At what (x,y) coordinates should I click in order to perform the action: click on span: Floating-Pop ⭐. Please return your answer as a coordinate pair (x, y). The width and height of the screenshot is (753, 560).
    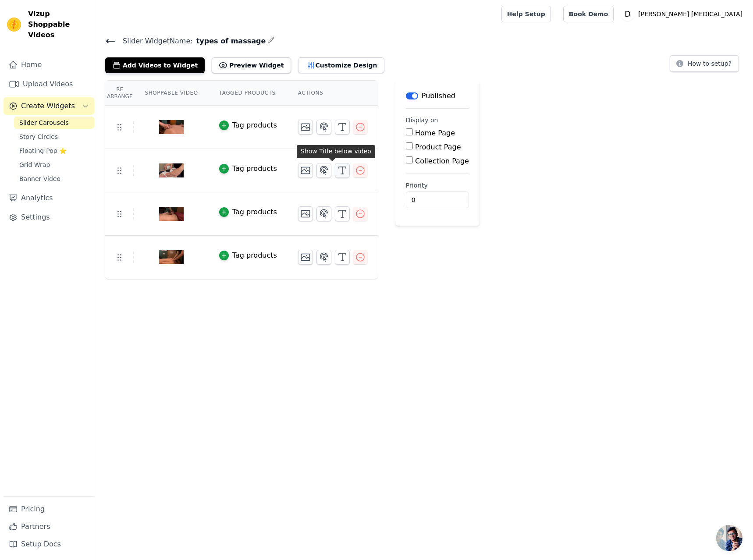
    Looking at the image, I should click on (43, 151).